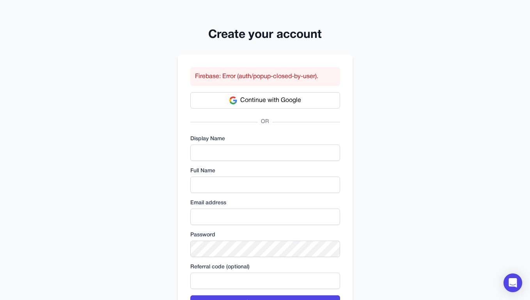 This screenshot has width=530, height=300. What do you see at coordinates (265, 122) in the screenshot?
I see `span: OR` at bounding box center [265, 122].